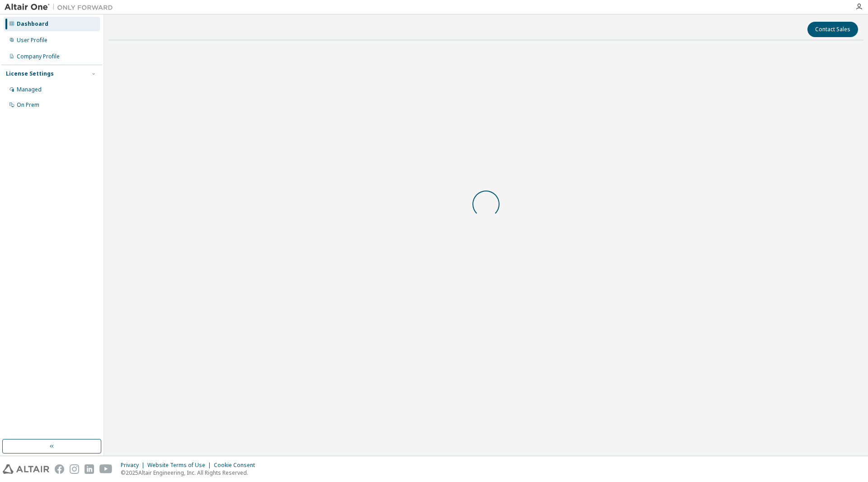 This screenshot has height=482, width=868. Describe the element at coordinates (25, 469) in the screenshot. I see `img: altair_logo.svg` at that location.